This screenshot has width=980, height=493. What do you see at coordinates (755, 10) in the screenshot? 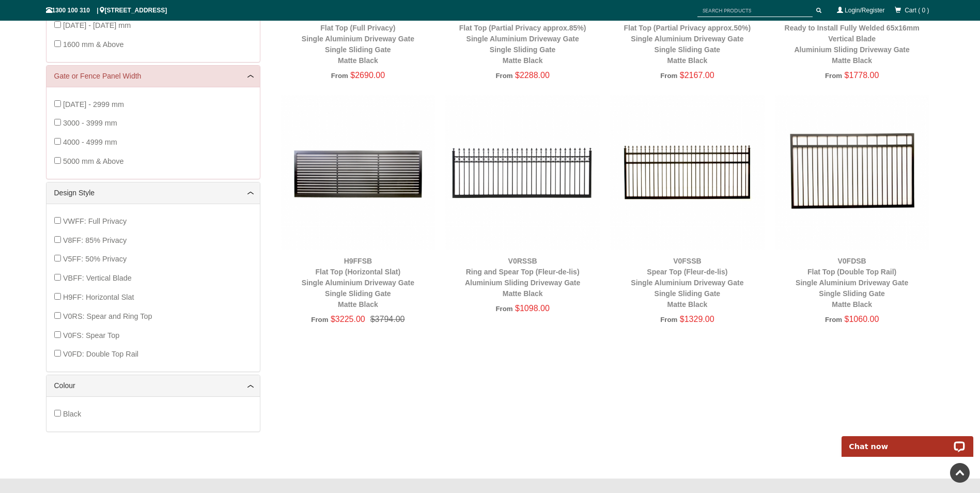
I see `input: SEARCH PRODUCTS` at bounding box center [755, 10].